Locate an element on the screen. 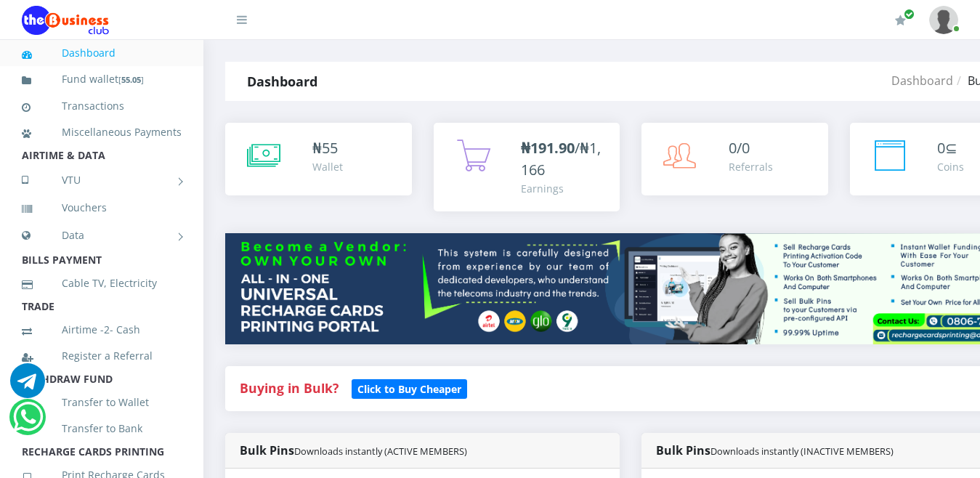 The width and height of the screenshot is (980, 478). a: Airtime -2- Cash is located at coordinates (102, 329).